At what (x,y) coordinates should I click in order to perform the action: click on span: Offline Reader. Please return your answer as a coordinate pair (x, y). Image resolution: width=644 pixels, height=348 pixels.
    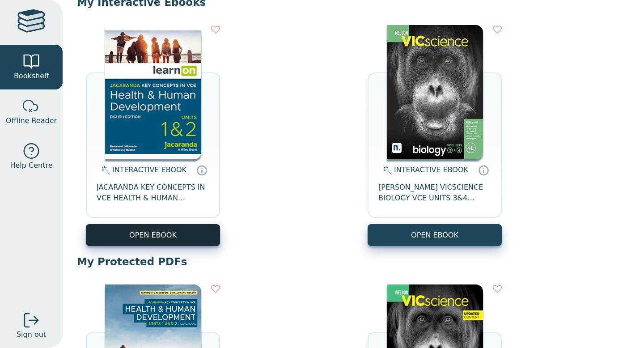
    Looking at the image, I should click on (31, 121).